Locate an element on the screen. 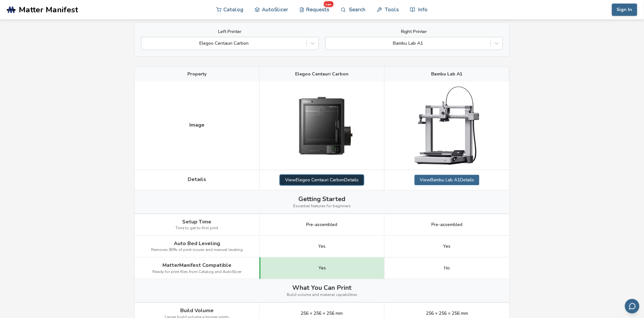 This screenshot has height=318, width=644. input: Bambu Lab A1 is located at coordinates (329, 43).